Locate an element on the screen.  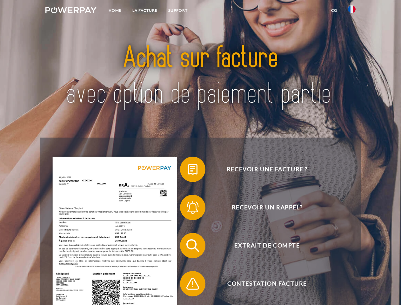
span: Contestation Facture is located at coordinates (267, 284).